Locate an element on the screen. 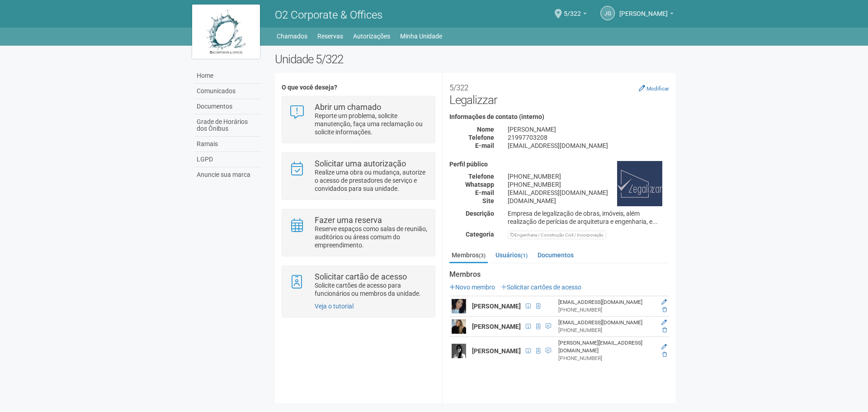 Image resolution: width=868 pixels, height=412 pixels. a: Grade de Horários dos Ônibus is located at coordinates (228, 126).